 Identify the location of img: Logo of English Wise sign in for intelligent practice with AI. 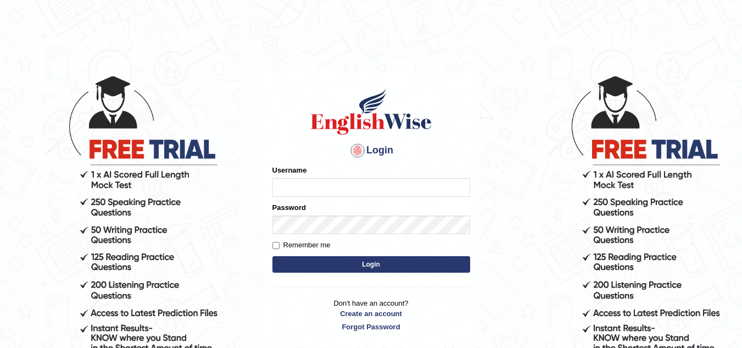
(371, 111).